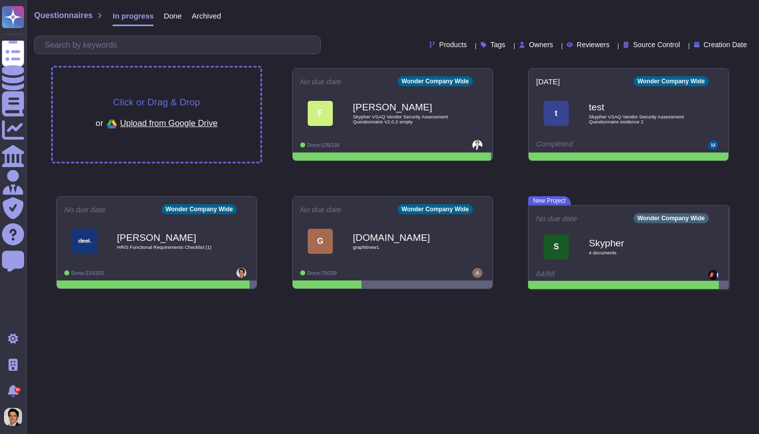 The height and width of the screenshot is (434, 759). Describe the element at coordinates (18, 390) in the screenshot. I see `div: 9+` at that location.